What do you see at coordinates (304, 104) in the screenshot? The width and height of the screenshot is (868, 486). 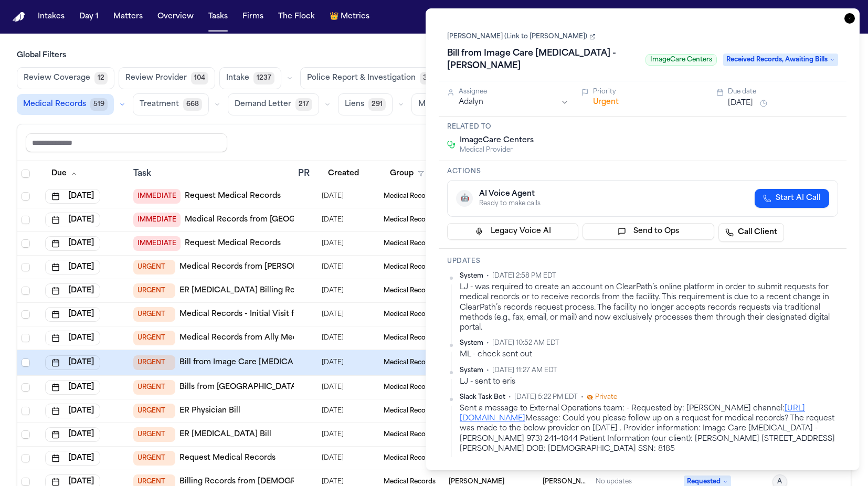 I see `span: 217` at bounding box center [304, 104].